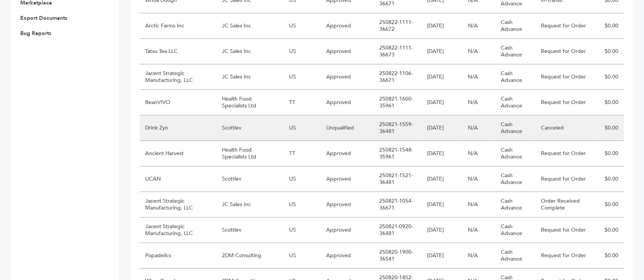 Image resolution: width=644 pixels, height=280 pixels. What do you see at coordinates (397, 179) in the screenshot?
I see `td: 250821-1521-36481` at bounding box center [397, 179].